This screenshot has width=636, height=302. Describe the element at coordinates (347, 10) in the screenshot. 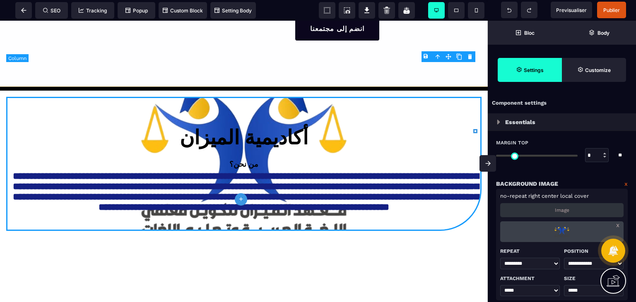

I see `span: Screenshot` at that location.